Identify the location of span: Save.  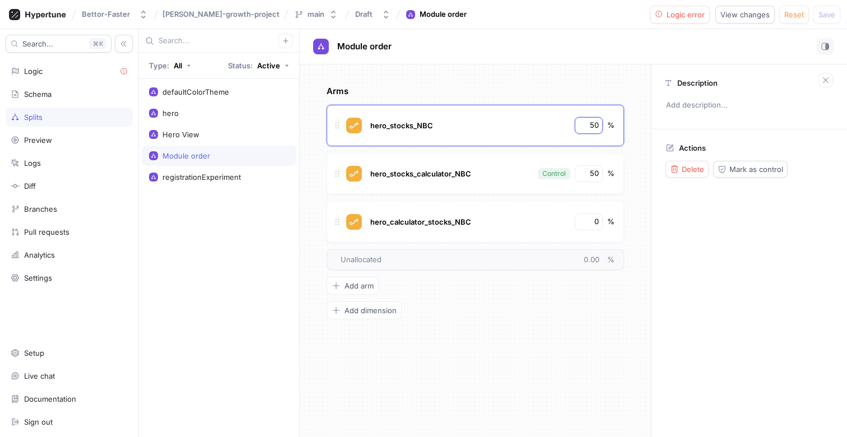
(826, 15).